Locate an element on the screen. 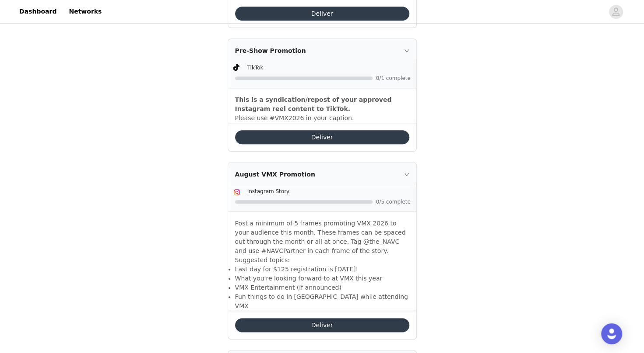 Image resolution: width=644 pixels, height=353 pixels. img: Instagram Icon is located at coordinates (237, 192).